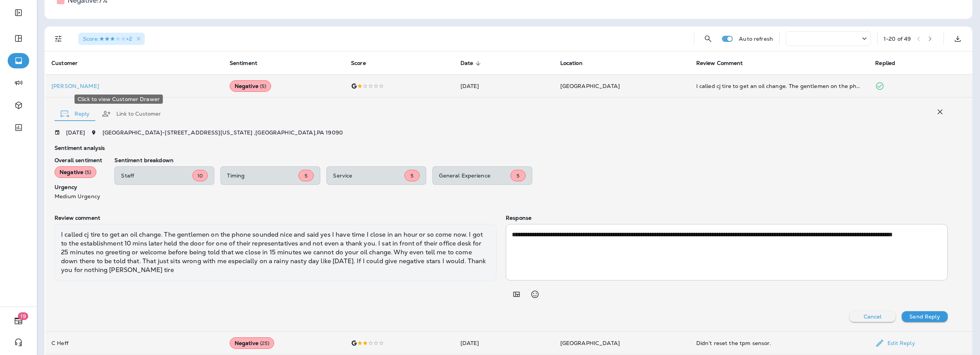 The width and height of the screenshot is (980, 355). I want to click on span: 19, so click(23, 316).